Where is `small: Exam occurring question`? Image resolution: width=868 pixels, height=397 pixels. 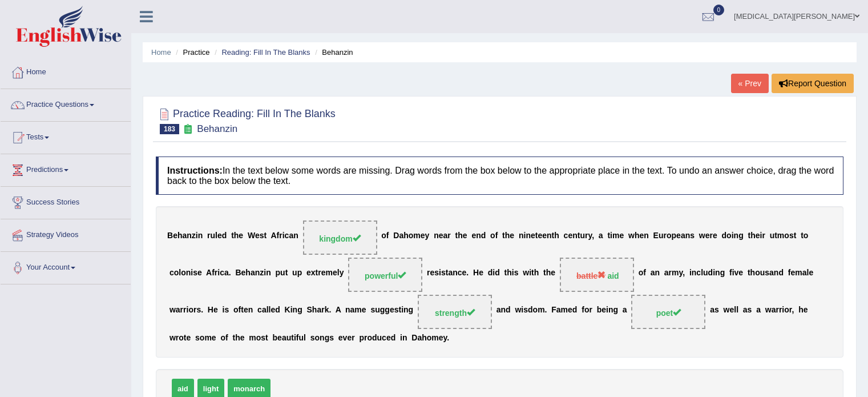
small: Exam occurring question is located at coordinates (188, 129).